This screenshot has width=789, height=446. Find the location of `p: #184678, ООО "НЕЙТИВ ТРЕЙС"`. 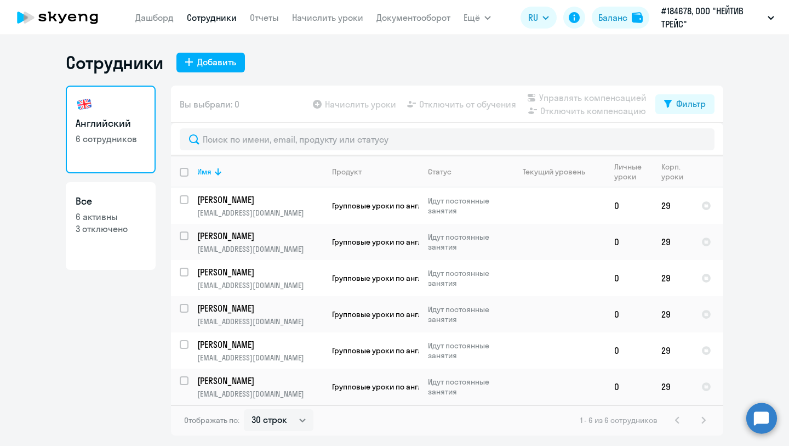

p: #184678, ООО "НЕЙТИВ ТРЕЙС" is located at coordinates (713, 18).